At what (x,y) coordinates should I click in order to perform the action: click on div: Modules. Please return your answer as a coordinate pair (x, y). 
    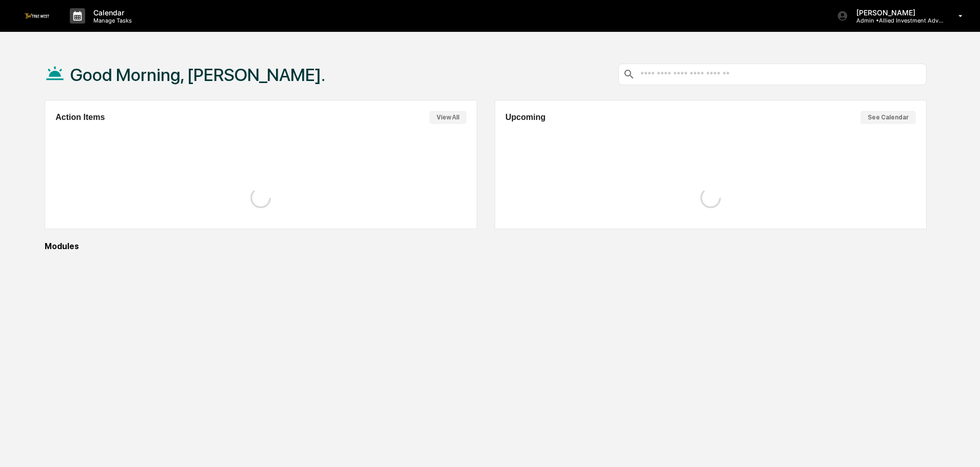
    Looking at the image, I should click on (486, 246).